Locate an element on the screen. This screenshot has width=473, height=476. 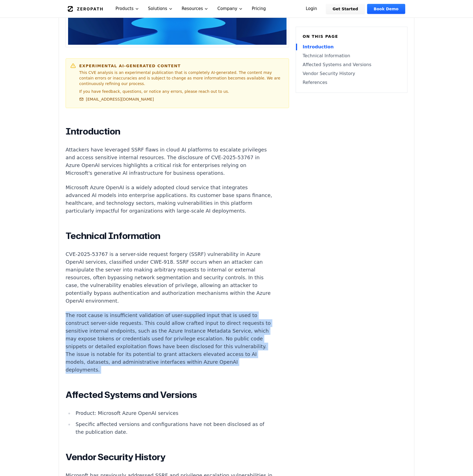
p: If you have feedback, questions, or notice any errors, please reach out to us. is located at coordinates (182, 91).